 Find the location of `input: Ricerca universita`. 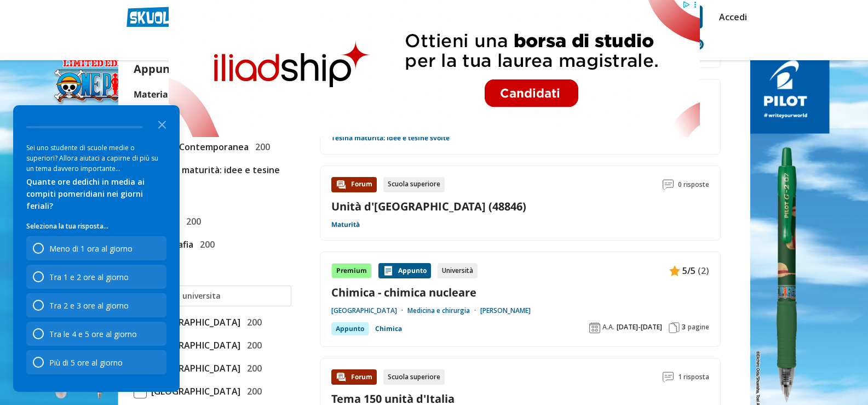

input: Ricerca universita is located at coordinates (219, 296).